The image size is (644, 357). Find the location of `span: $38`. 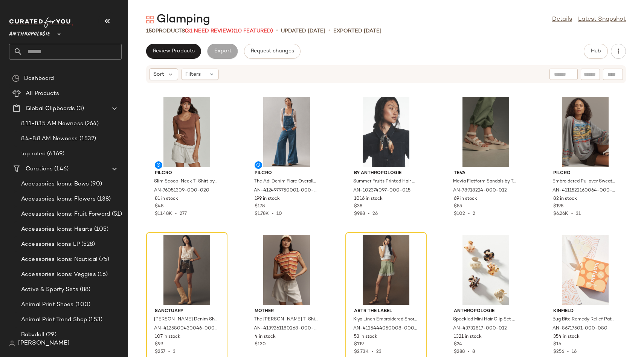

span: $38 is located at coordinates (358, 207).